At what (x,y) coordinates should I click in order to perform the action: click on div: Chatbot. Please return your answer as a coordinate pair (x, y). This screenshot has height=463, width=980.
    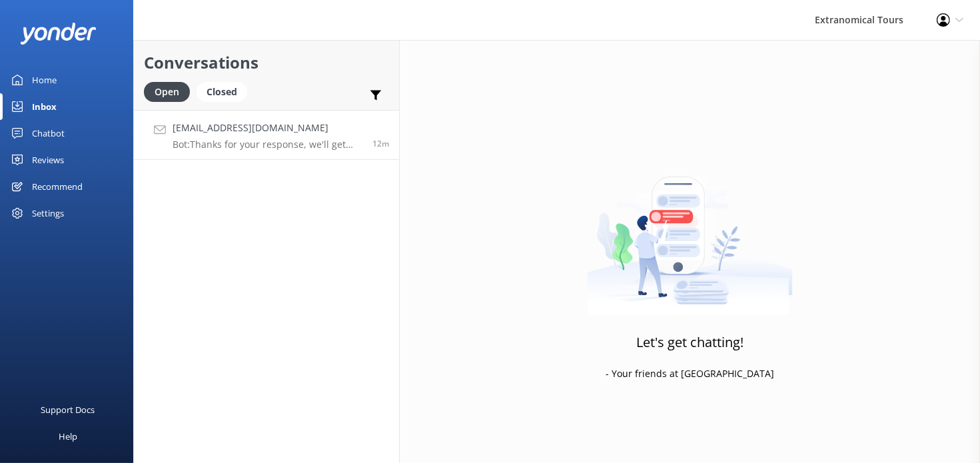
    Looking at the image, I should click on (48, 133).